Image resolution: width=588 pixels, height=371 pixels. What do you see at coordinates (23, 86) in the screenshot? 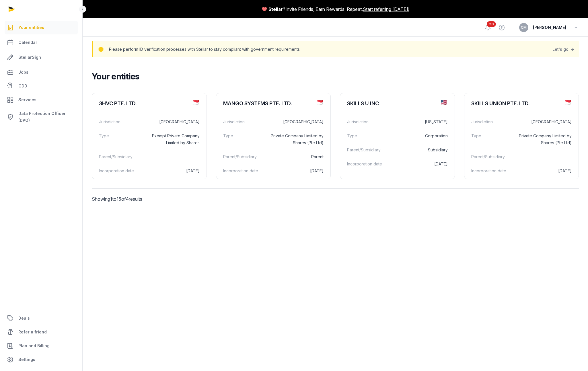
I see `span: CDD` at bounding box center [23, 86].